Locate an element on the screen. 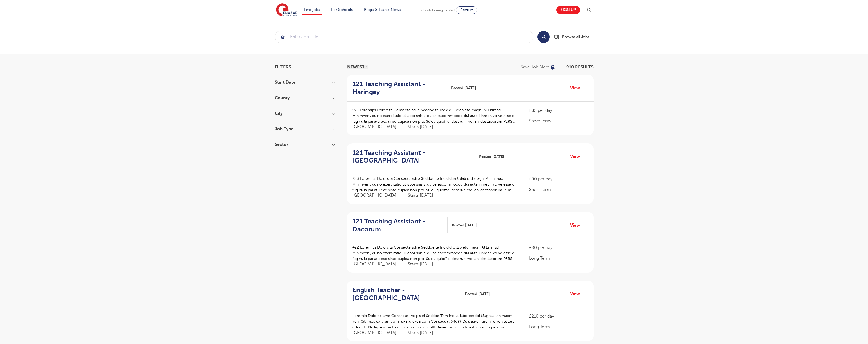 Image resolution: width=868 pixels, height=344 pixels. a: Recruit is located at coordinates (467, 10).